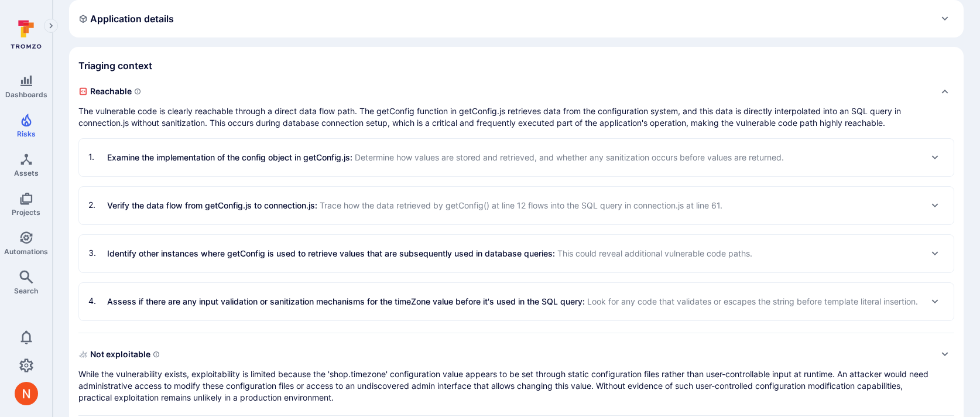 This screenshot has height=417, width=980. I want to click on svg: Indicates if a vulnerability code, component, function or a library can actually be reached or in..., so click(137, 92).